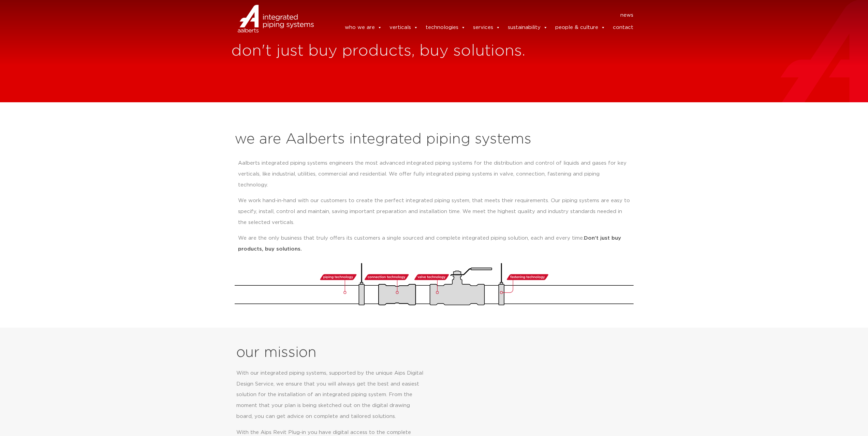 The image size is (868, 436). I want to click on a: news, so click(627, 16).